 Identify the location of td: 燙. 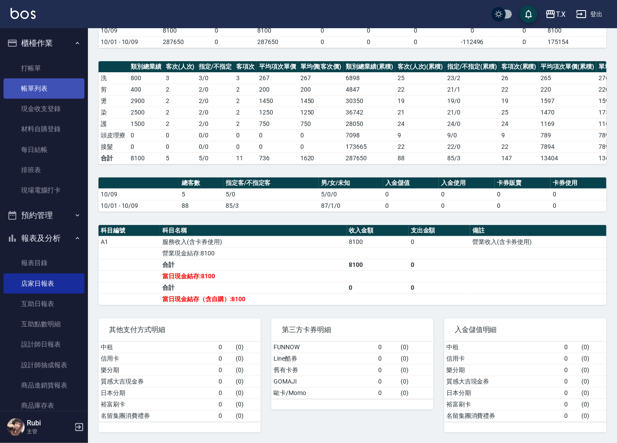
(114, 101).